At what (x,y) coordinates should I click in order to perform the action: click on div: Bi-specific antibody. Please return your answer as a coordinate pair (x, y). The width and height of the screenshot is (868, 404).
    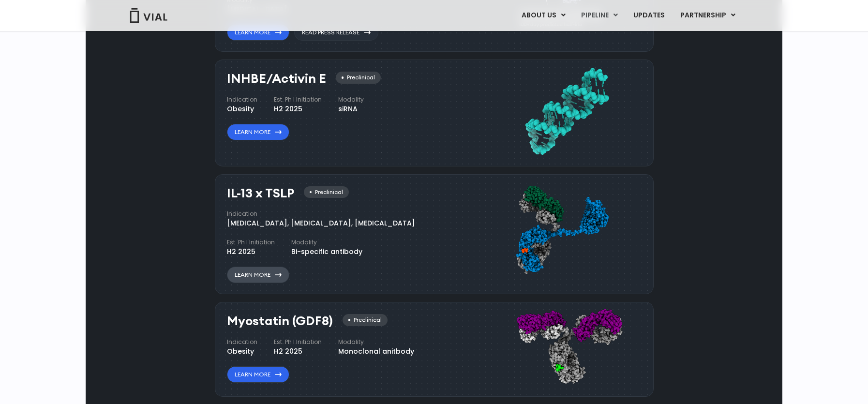
    Looking at the image, I should click on (326, 252).